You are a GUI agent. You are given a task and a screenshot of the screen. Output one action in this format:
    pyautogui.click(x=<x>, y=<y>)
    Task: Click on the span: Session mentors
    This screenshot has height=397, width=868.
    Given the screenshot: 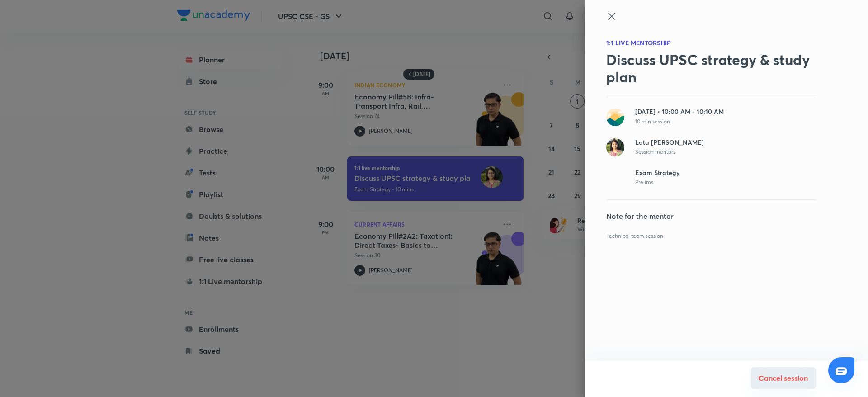 What is the action you would take?
    pyautogui.click(x=670, y=152)
    